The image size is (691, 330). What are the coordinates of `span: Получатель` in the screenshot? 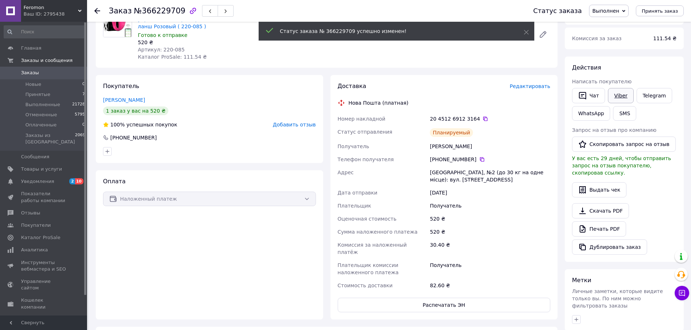 It's located at (353, 147).